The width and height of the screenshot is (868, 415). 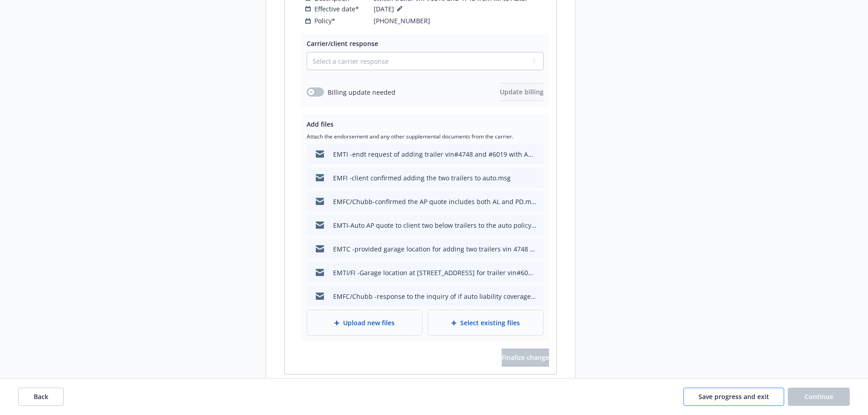 What do you see at coordinates (434, 201) in the screenshot?
I see `div: EMFC/Chubb-confirmed the AP quote includes both AL and PD.msg` at bounding box center [434, 201].